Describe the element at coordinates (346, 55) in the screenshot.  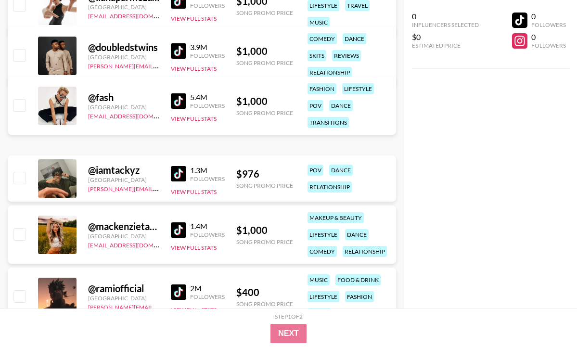
I see `div: reviews` at that location.